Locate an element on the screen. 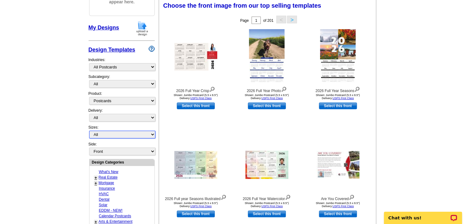 This screenshot has height=224, width=466. div: 2026 Full Year Watercolor is located at coordinates (267, 197).